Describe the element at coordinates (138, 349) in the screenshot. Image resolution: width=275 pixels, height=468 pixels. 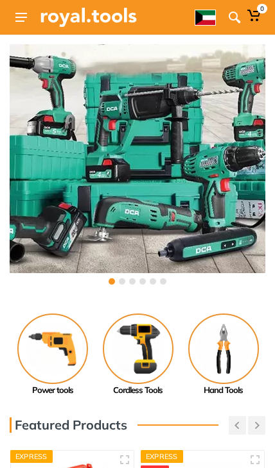
I see `img: Royal - Cordless Tools` at that location.